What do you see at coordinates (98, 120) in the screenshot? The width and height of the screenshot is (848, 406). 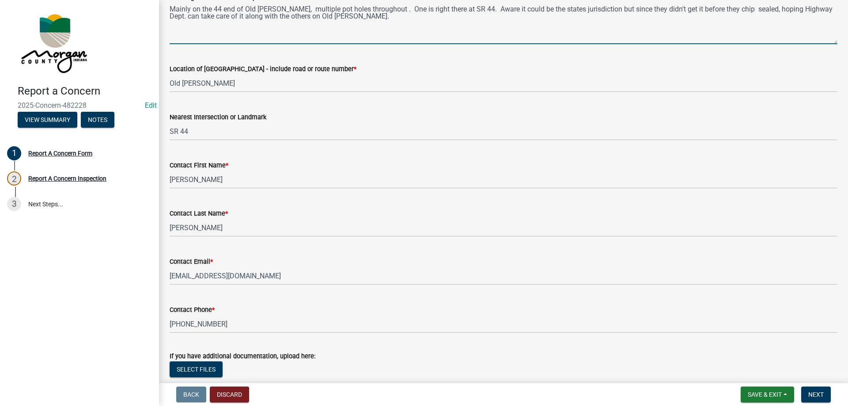 I see `button: Notes` at bounding box center [98, 120].